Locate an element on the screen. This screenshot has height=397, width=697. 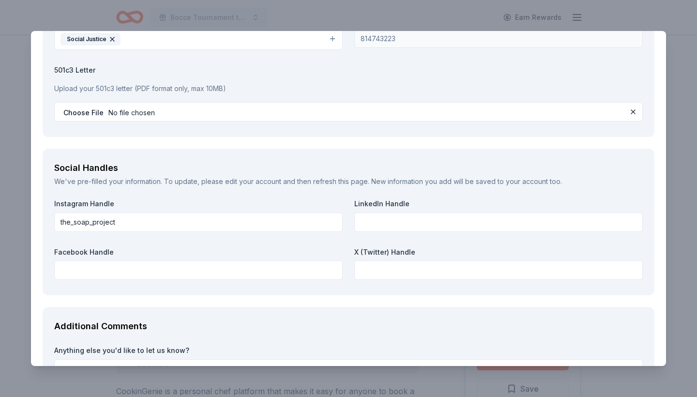
label: LinkedIn Handle is located at coordinates (499, 204).